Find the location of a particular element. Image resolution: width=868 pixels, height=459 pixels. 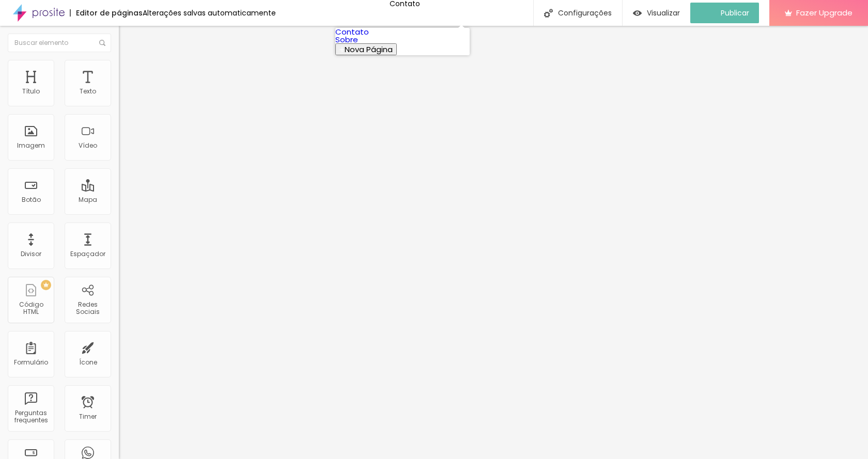

div: Texto is located at coordinates (88, 92).